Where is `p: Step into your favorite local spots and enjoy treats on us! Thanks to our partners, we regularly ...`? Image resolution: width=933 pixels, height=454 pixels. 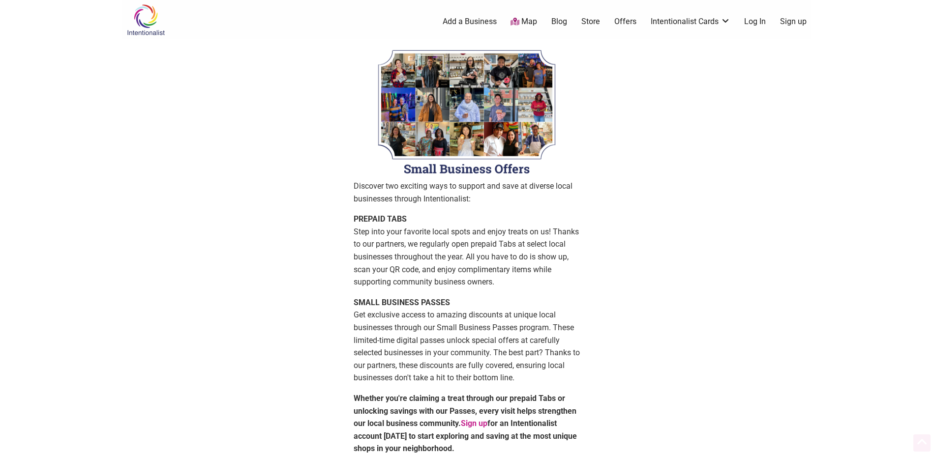 p: Step into your favorite local spots and enjoy treats on us! Thanks to our partners, we regularly ... is located at coordinates (467, 251).